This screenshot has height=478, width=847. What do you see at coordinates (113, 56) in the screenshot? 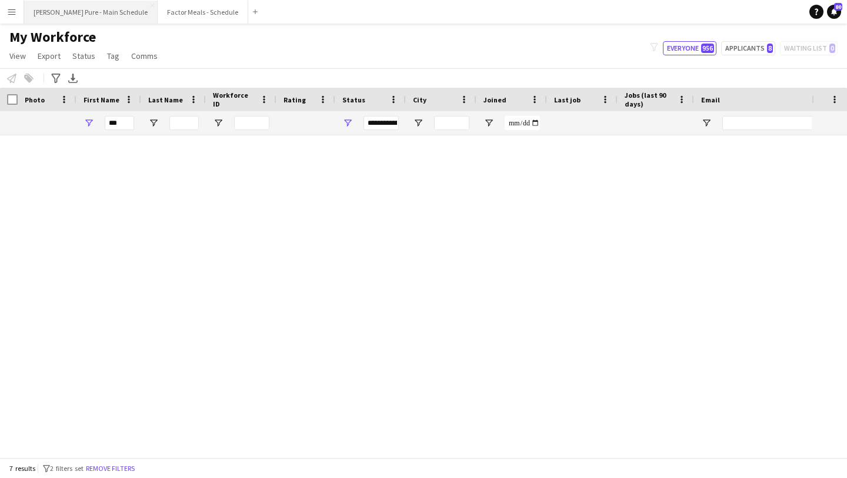
I see `span: Tag` at bounding box center [113, 56].